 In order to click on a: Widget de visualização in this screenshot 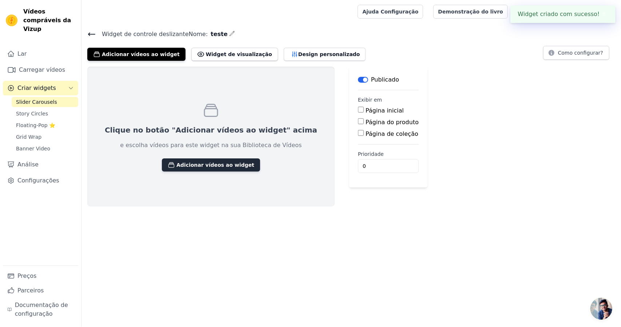, I will do `click(235, 54)`.